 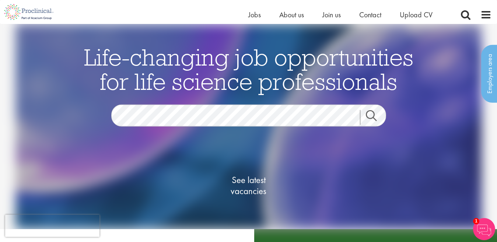 I want to click on span: Upload CV, so click(x=416, y=15).